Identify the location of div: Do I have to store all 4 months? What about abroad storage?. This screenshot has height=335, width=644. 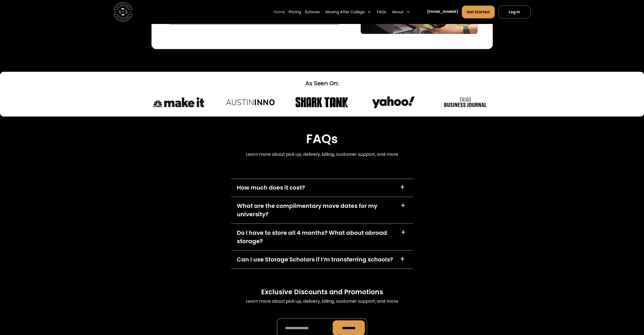
(316, 237).